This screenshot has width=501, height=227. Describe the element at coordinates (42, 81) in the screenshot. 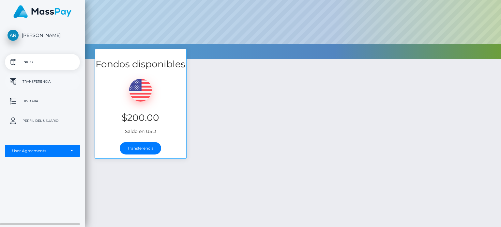

I see `p: Transferencia` at that location.